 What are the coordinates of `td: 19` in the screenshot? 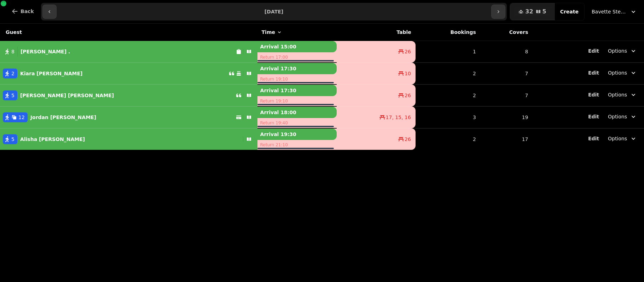 It's located at (507, 117).